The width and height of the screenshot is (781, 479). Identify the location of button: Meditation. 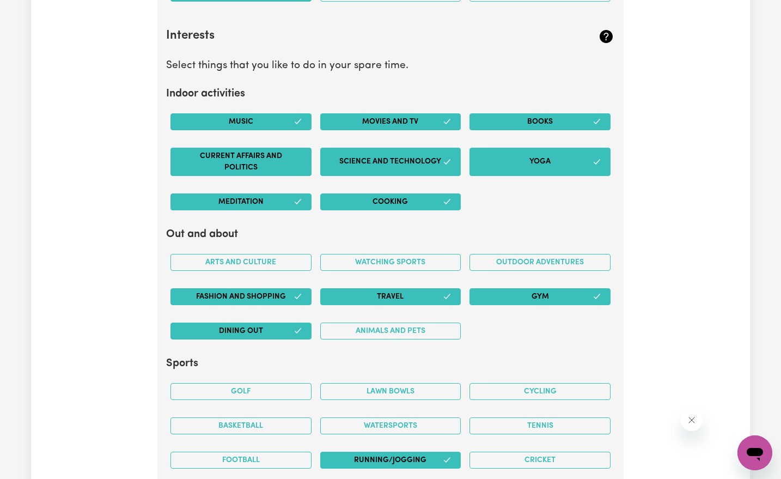
(241, 202).